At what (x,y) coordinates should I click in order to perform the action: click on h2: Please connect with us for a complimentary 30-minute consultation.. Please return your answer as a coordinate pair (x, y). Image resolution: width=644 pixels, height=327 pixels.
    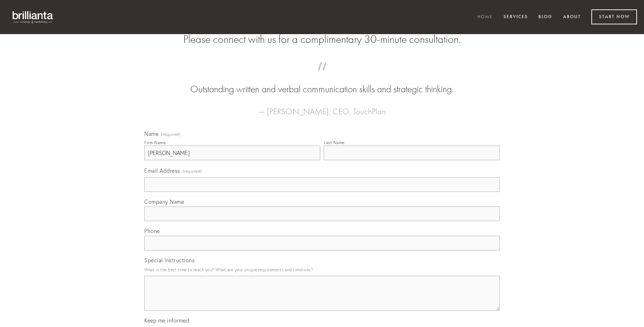
    Looking at the image, I should click on (322, 39).